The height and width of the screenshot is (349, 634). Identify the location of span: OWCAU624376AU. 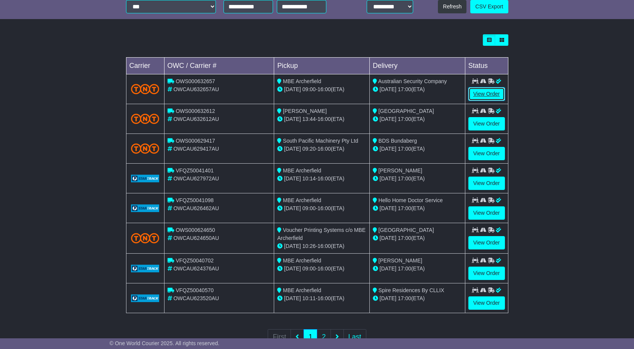
(196, 268).